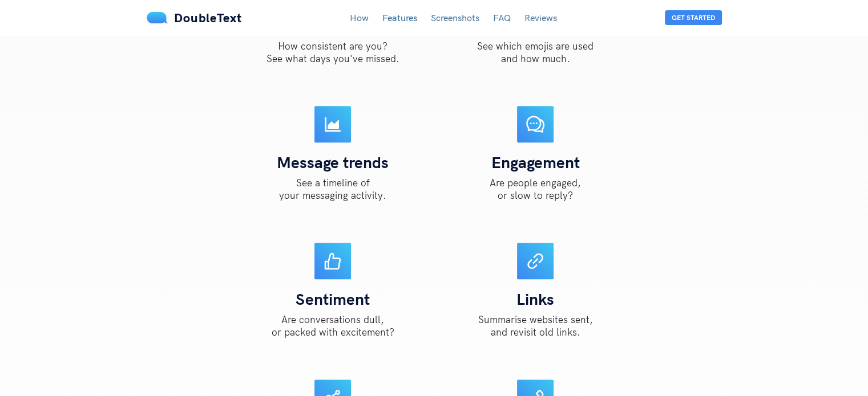 This screenshot has width=868, height=396. Describe the element at coordinates (333, 299) in the screenshot. I see `h4: Sentiment` at that location.